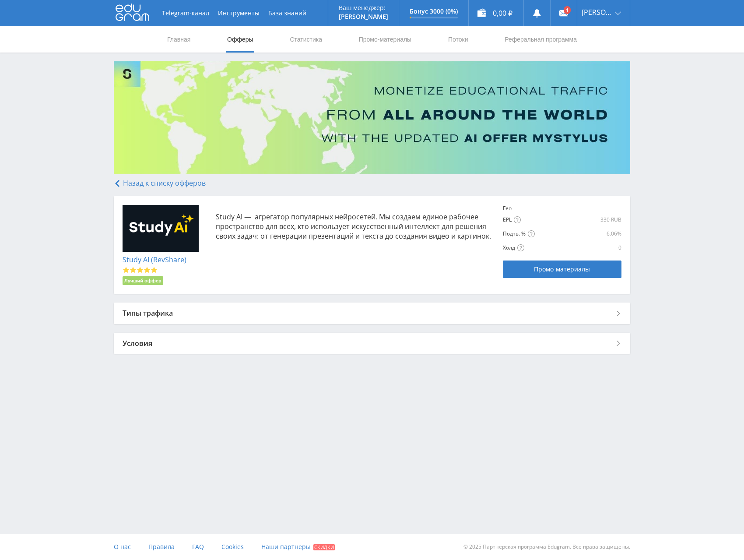 The height and width of the screenshot is (560, 744). What do you see at coordinates (240, 39) in the screenshot?
I see `a: Офферы` at bounding box center [240, 39].